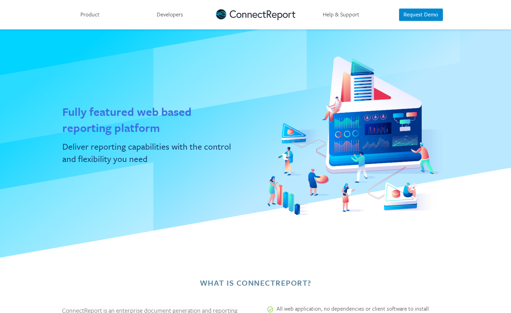 The height and width of the screenshot is (313, 511). What do you see at coordinates (358, 145) in the screenshot?
I see `img: workflow.png` at bounding box center [358, 145].